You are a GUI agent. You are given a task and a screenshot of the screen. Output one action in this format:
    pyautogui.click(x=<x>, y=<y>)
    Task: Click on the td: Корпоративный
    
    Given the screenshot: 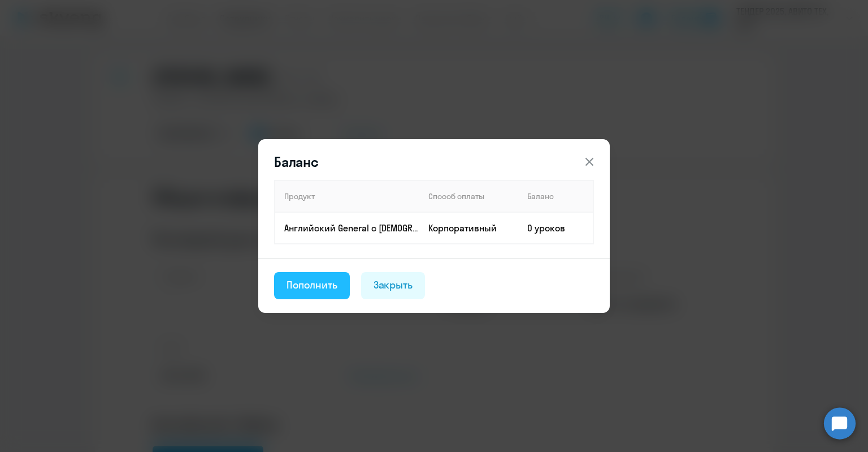 What is the action you would take?
    pyautogui.click(x=468, y=228)
    